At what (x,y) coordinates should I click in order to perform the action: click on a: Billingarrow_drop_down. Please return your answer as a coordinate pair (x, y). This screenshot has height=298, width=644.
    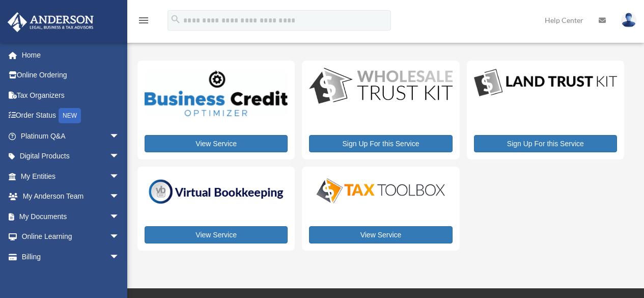
    Looking at the image, I should click on (71, 257).